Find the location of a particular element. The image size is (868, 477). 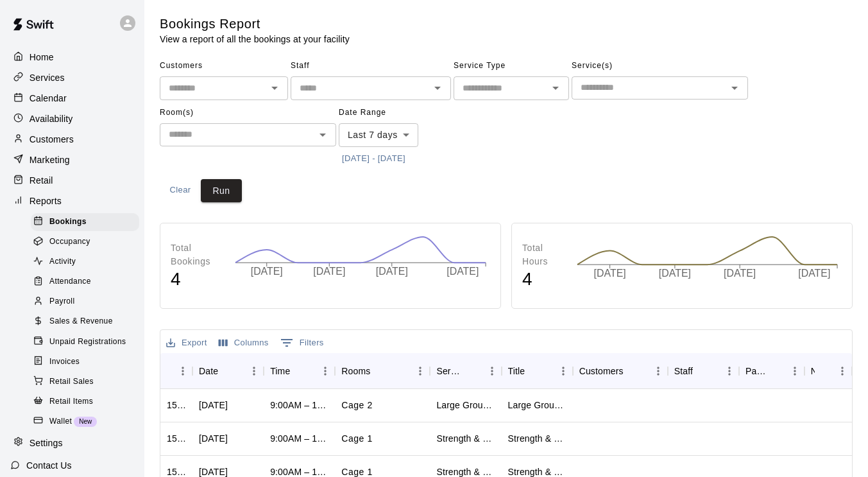

p: Calendar is located at coordinates (48, 98).